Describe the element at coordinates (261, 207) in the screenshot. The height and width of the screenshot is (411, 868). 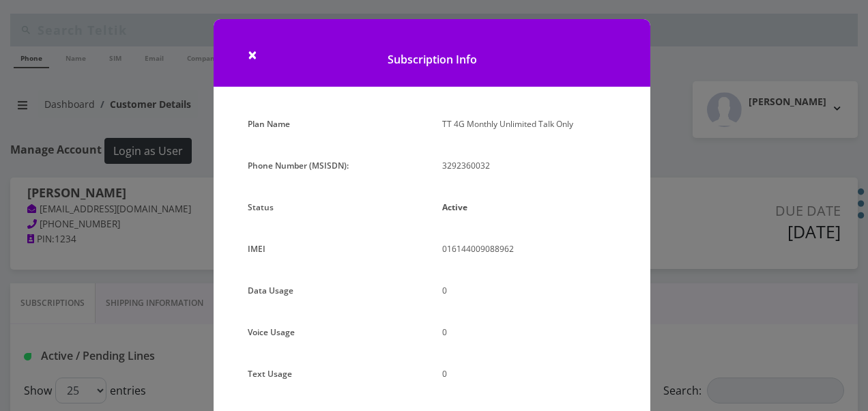
I see `label: Status` at that location.